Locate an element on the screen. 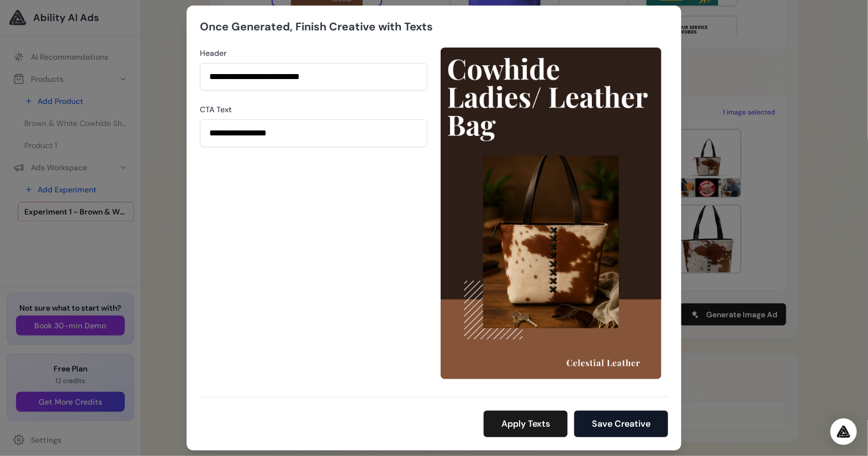 This screenshot has width=868, height=456. label: CTA Text is located at coordinates (314, 110).